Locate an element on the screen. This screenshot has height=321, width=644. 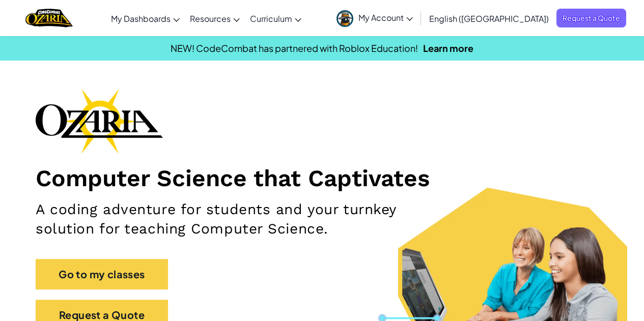
span: Resources is located at coordinates (210, 18).